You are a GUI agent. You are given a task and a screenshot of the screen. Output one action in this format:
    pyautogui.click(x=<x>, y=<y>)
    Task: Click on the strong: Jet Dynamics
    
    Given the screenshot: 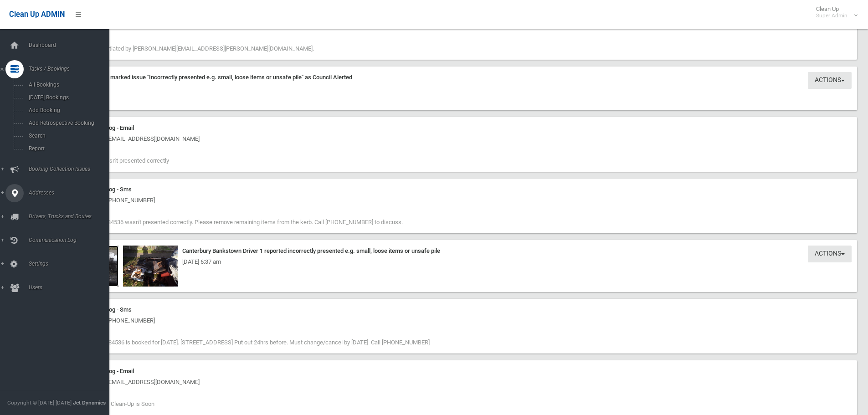 What is the action you would take?
    pyautogui.click(x=89, y=402)
    